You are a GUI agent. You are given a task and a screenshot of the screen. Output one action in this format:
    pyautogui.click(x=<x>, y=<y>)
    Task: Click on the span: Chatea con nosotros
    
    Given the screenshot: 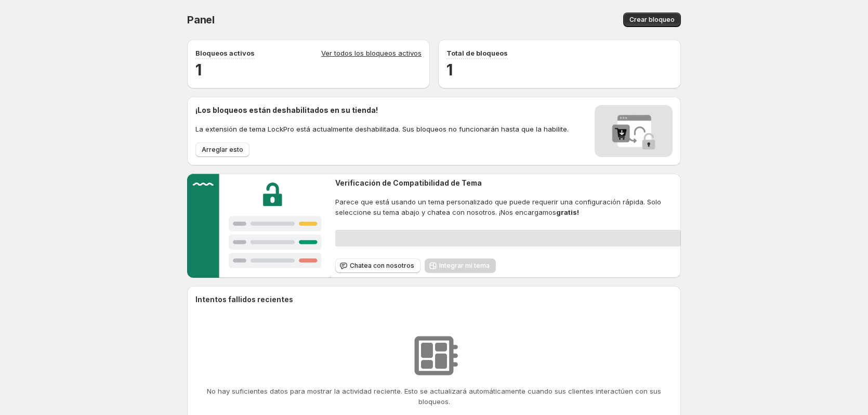 What is the action you would take?
    pyautogui.click(x=382, y=266)
    